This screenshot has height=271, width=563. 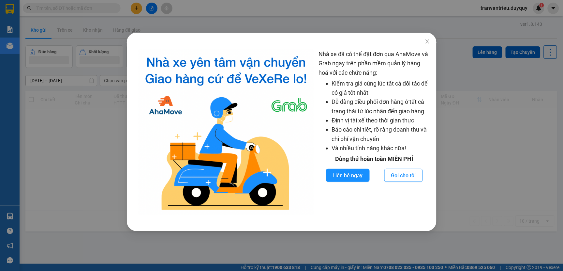 I want to click on div: Dùng thử hoàn toàn MIỄN PHÍ, so click(x=374, y=159).